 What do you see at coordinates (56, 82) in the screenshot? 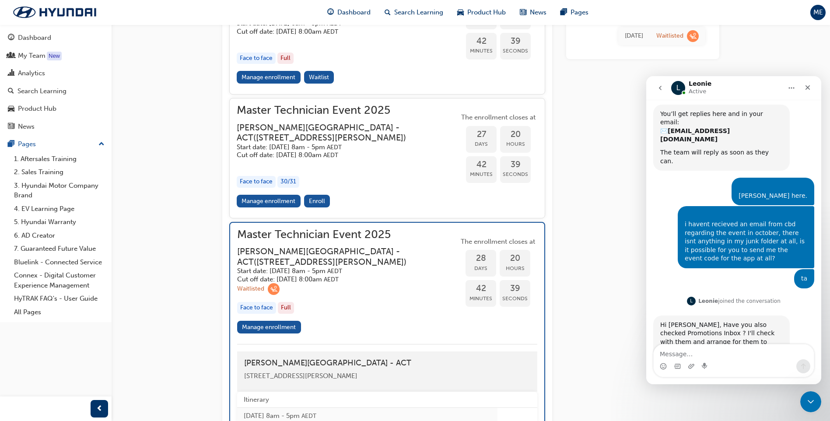
I see `button: DashboardMy TeamAnalyticsSearch LearningProduct HubNews` at bounding box center [56, 82].